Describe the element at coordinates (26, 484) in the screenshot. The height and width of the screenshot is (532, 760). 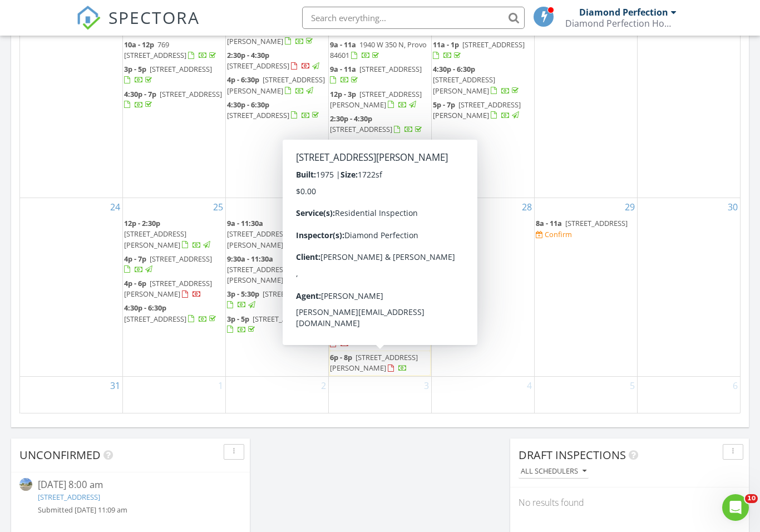
I see `img: streetview` at that location.